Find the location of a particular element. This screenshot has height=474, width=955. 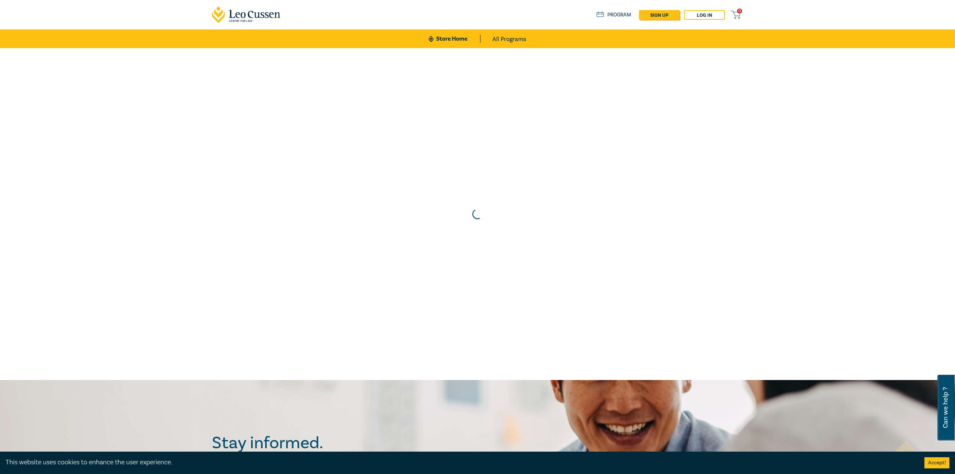

a: All Programs is located at coordinates (509, 39).